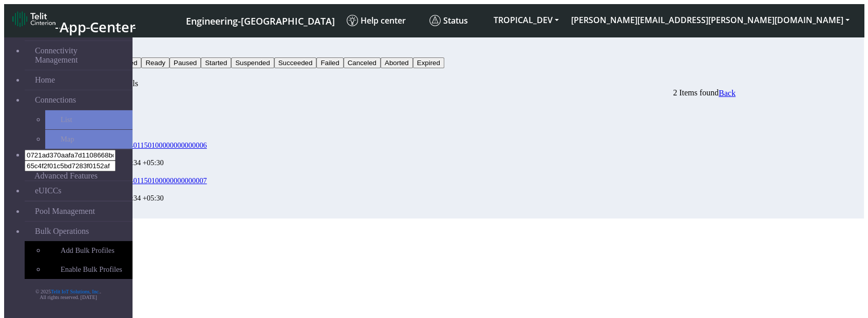 The height and width of the screenshot is (318, 868). I want to click on img: status.svg, so click(435, 21).